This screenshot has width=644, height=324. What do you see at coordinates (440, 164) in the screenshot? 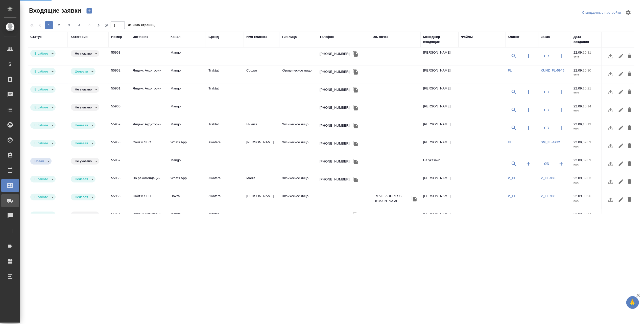
I see `td: Не указано` at bounding box center [440, 164].